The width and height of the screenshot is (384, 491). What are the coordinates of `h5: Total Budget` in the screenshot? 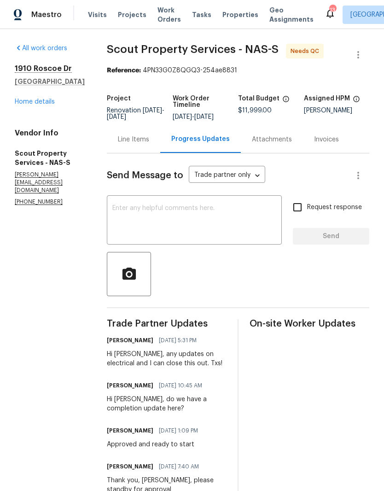 It's located at (259, 98).